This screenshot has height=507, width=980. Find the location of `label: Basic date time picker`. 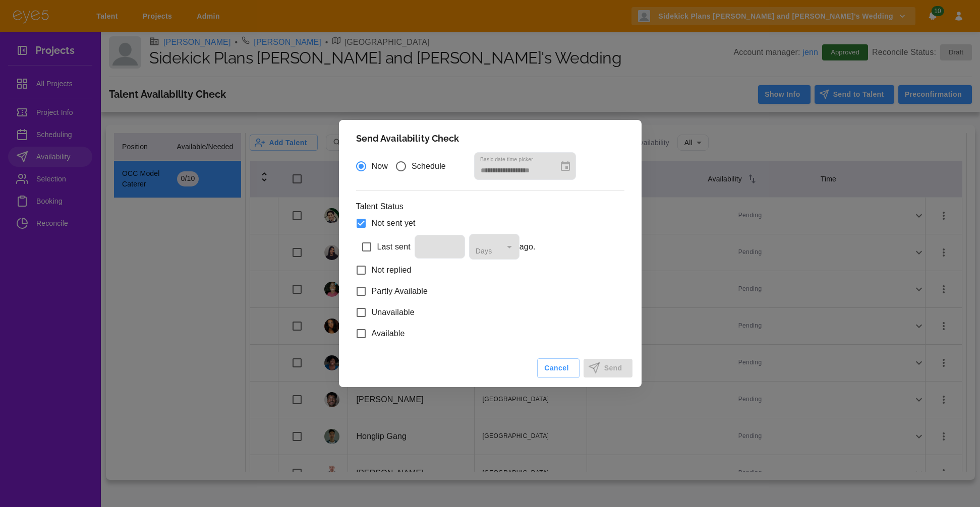

label: Basic date time picker is located at coordinates (507, 159).